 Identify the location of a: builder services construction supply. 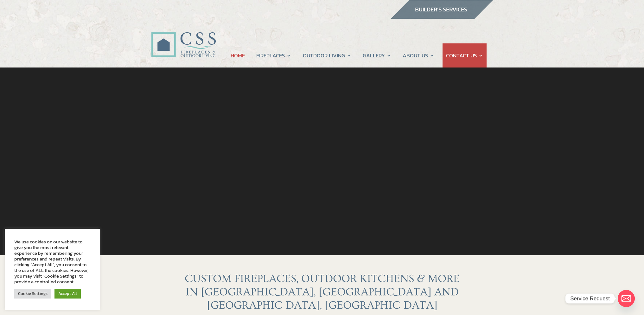
(442, 17).